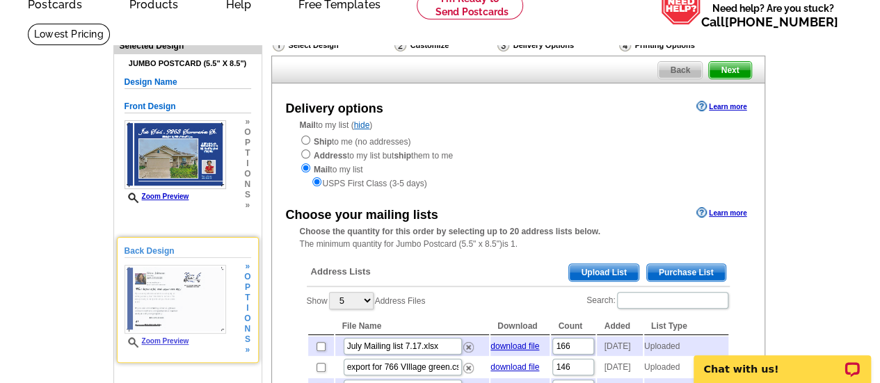  Describe the element at coordinates (619, 326) in the screenshot. I see `th: Added` at that location.